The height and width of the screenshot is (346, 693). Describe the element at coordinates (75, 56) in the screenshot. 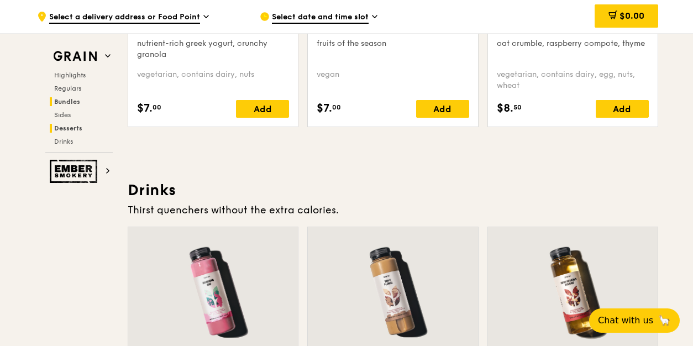

I see `img: Grain web logo` at that location.